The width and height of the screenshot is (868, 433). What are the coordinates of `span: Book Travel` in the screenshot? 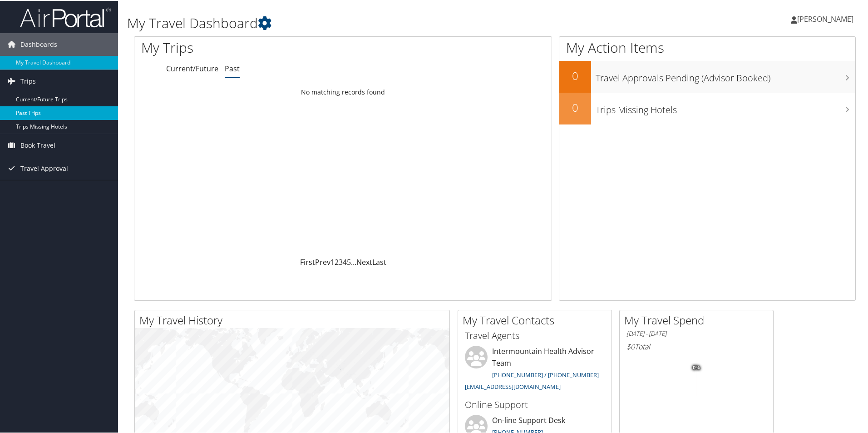 It's located at (38, 145).